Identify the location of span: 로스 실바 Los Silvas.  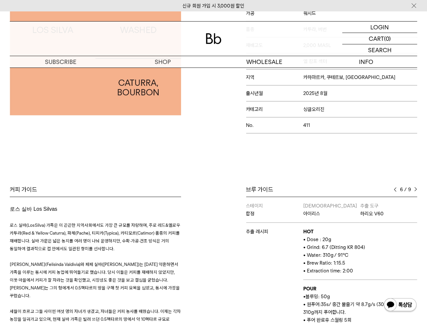
(34, 209).